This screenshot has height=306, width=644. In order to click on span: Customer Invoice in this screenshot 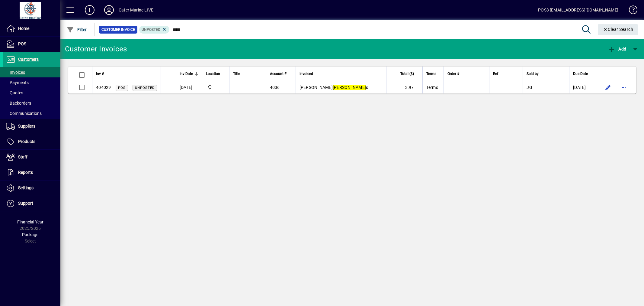, I will do `click(118, 30)`.